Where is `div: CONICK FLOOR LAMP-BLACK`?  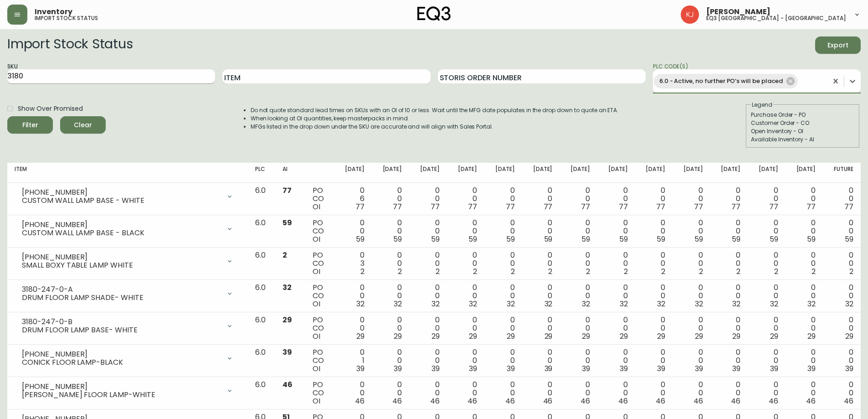
div: CONICK FLOOR LAMP-BLACK is located at coordinates (121, 362).